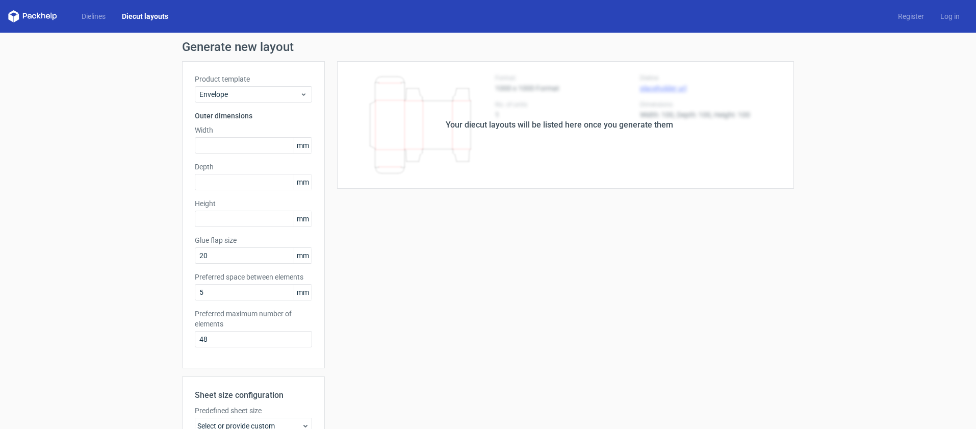  What do you see at coordinates (253, 203) in the screenshot?
I see `label: Height` at bounding box center [253, 203].